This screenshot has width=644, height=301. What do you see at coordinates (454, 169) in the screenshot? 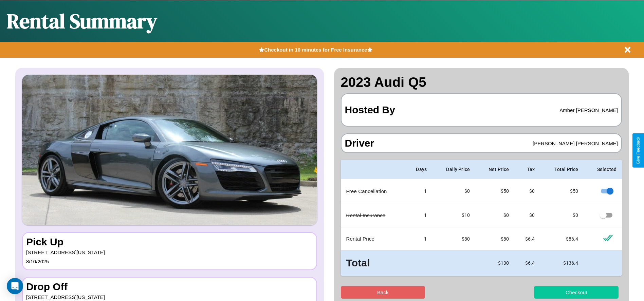
I see `th: Daily Price` at bounding box center [454, 169].